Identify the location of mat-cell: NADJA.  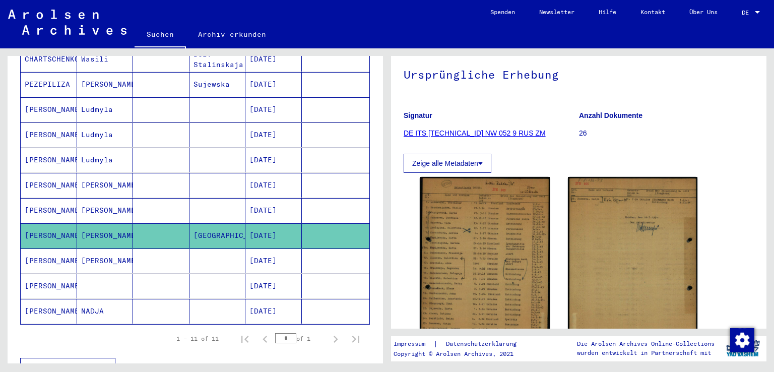
(105, 311).